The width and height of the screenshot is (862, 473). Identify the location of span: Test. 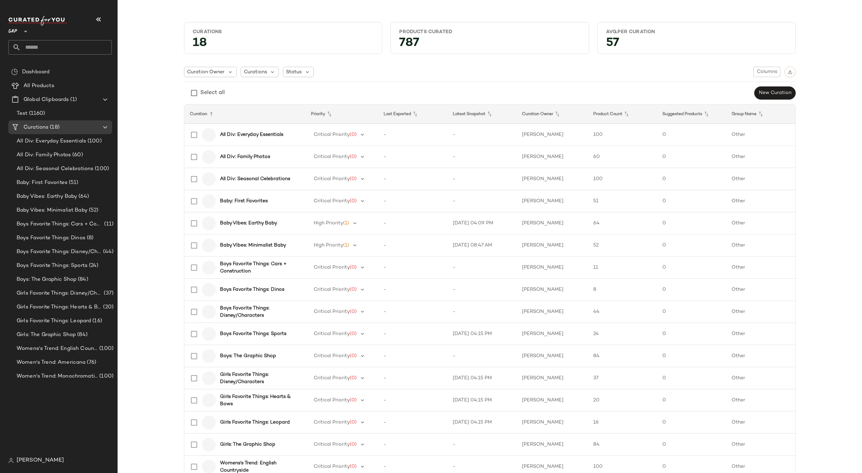
(22, 113).